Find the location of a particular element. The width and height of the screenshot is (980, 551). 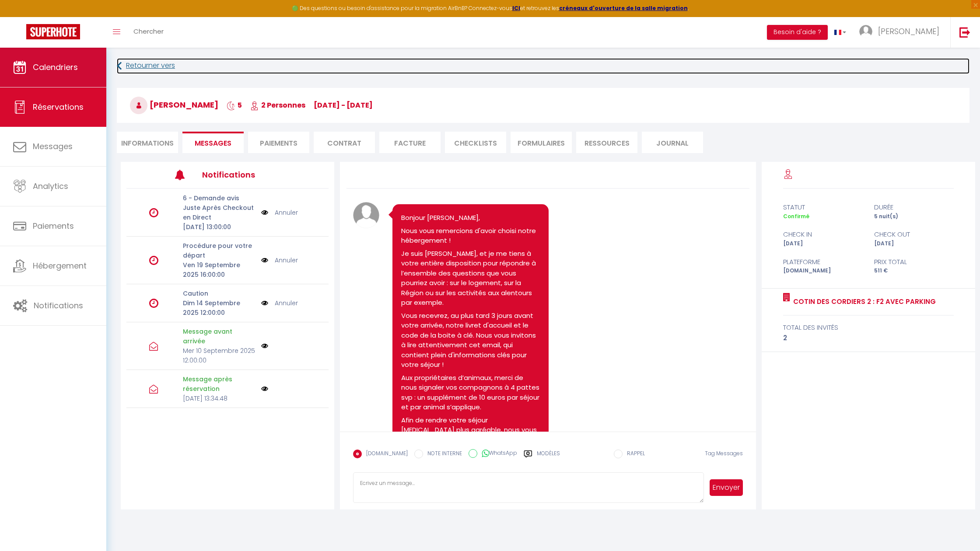

button: Besoin d'aide ? is located at coordinates (797, 32).